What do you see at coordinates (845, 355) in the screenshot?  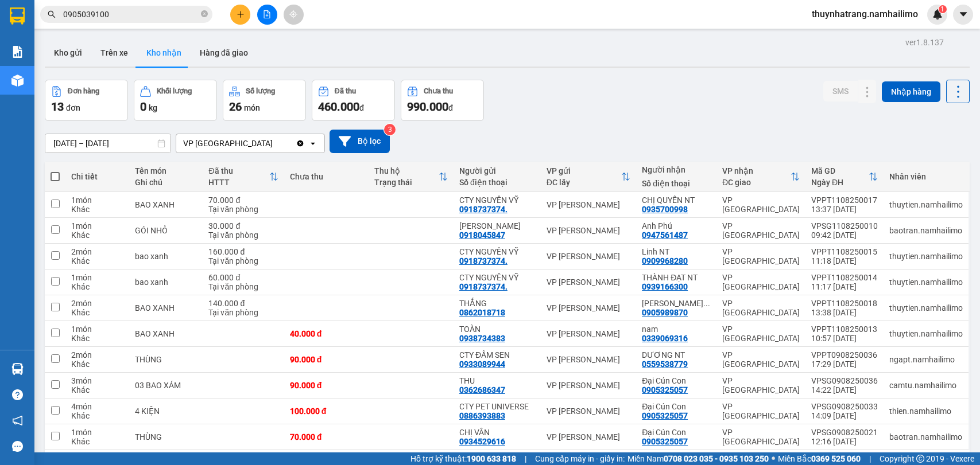 I see `div: VPPT0908250036` at bounding box center [845, 355].